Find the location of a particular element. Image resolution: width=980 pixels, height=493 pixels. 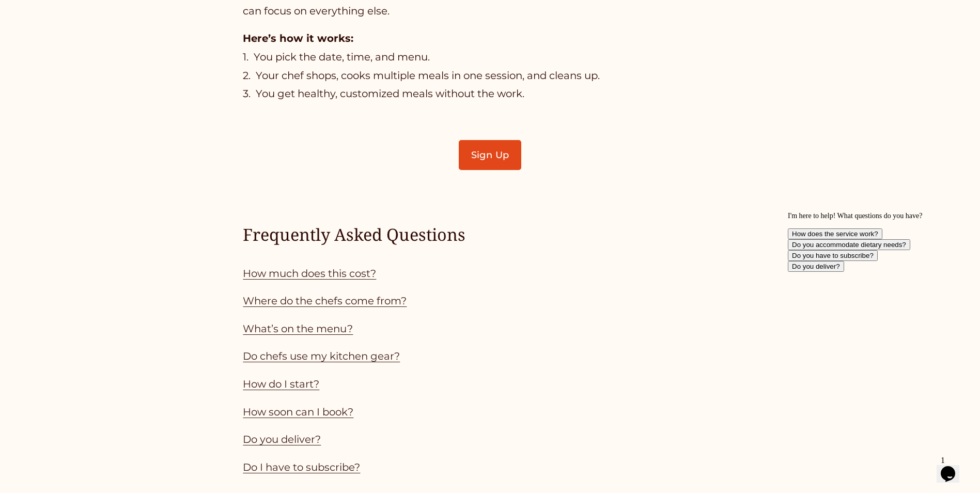

button: Do you have to subscribe? is located at coordinates (49, 47).